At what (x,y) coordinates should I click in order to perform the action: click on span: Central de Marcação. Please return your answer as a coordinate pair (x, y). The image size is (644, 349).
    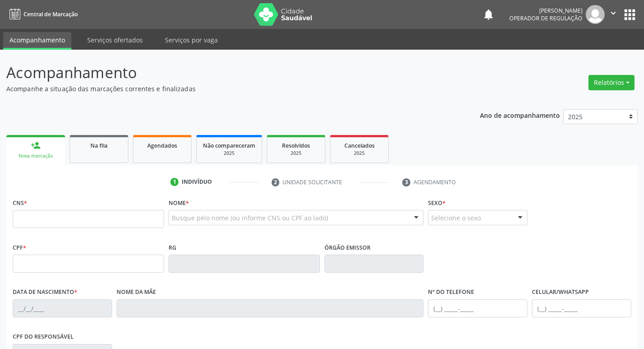
    Looking at the image, I should click on (50, 14).